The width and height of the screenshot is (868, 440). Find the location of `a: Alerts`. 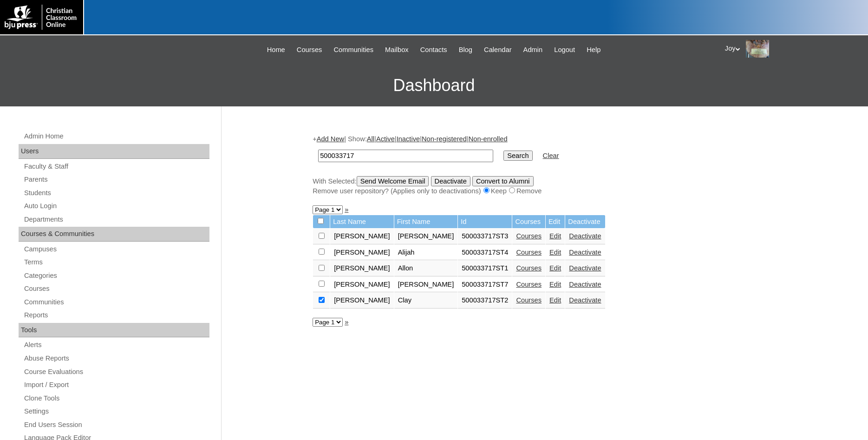

a: Alerts is located at coordinates (116, 345).